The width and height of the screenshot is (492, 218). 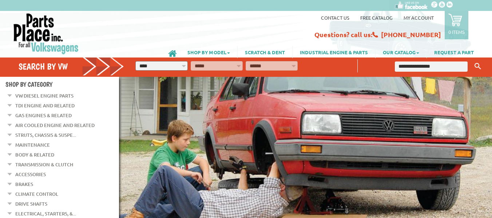 I want to click on h4: Search by VW, so click(x=71, y=66).